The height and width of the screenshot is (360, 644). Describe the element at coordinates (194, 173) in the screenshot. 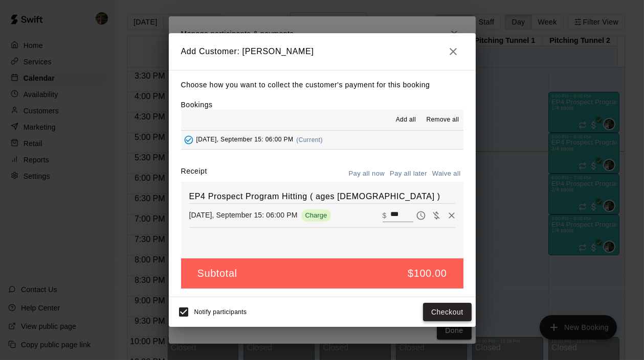

I see `label: Receipt` at that location.